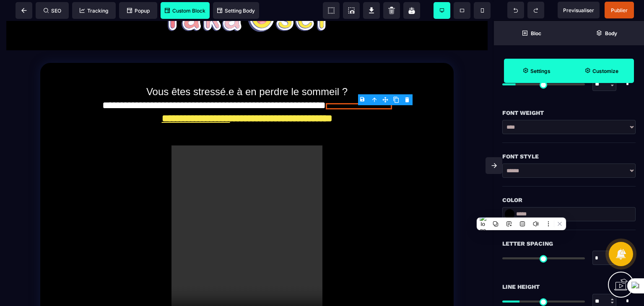 The height and width of the screenshot is (306, 644). I want to click on text: Vous êtes stressé.e à en perdre le sommeil ?, so click(247, 71).